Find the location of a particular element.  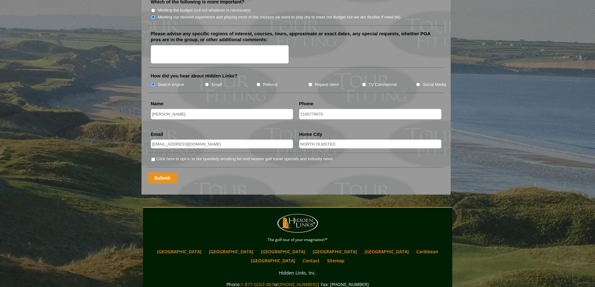

a: Sitemap is located at coordinates (336, 260).